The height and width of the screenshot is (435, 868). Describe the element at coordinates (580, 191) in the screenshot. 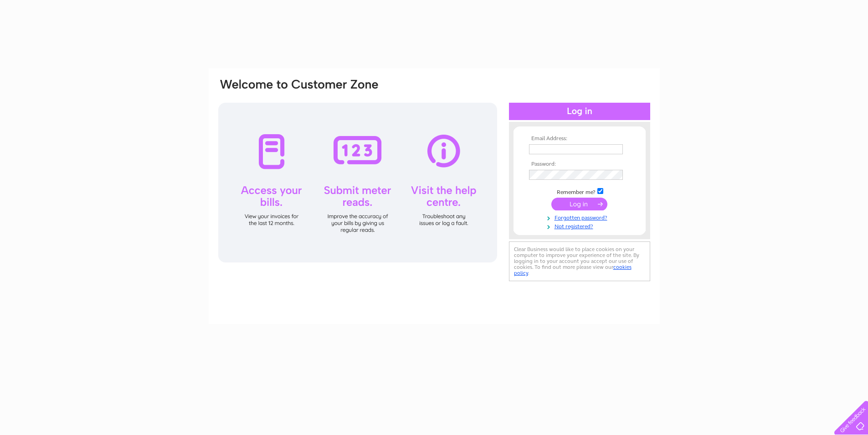

I see `td: Remember me?` at that location.